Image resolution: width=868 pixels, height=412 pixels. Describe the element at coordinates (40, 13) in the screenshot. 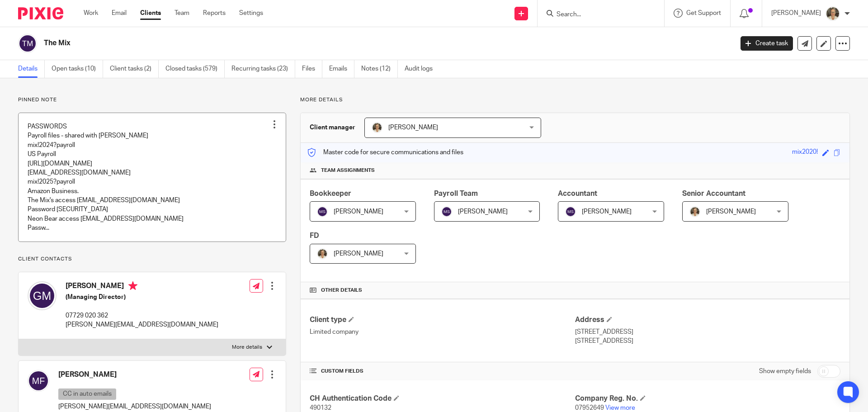

I see `img: Pixie` at that location.